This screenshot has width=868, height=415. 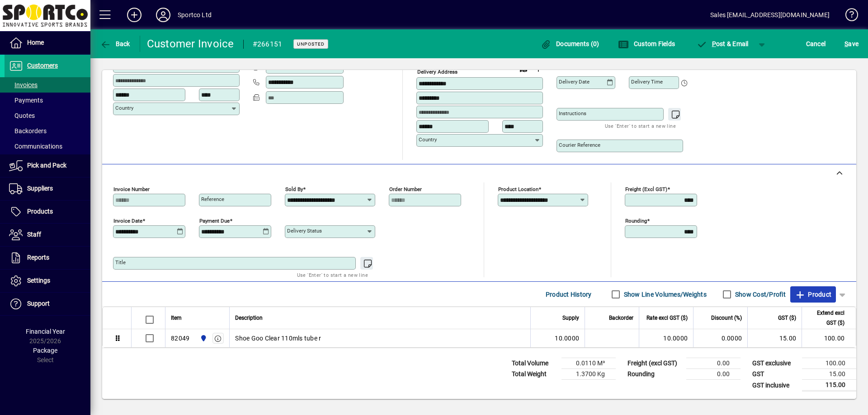 What do you see at coordinates (48, 131) in the screenshot?
I see `a: Backorders` at bounding box center [48, 131].